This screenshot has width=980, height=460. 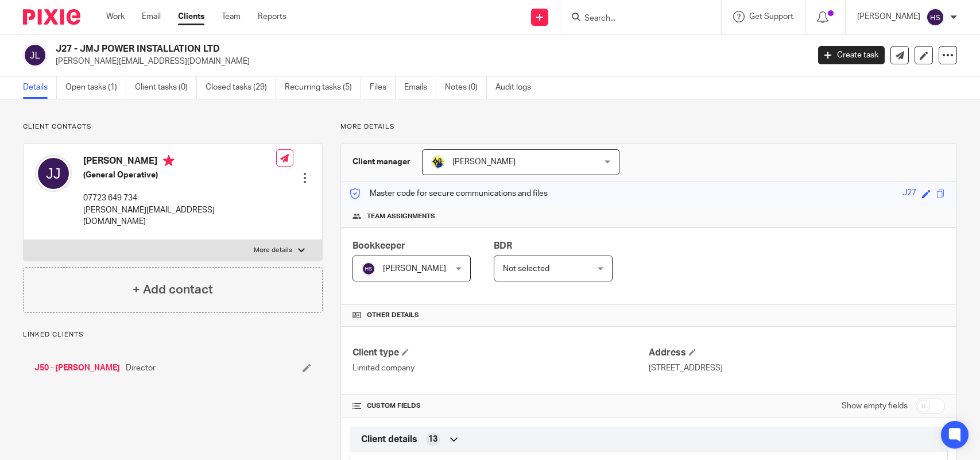 What do you see at coordinates (433, 439) in the screenshot?
I see `span: 13` at bounding box center [433, 439].